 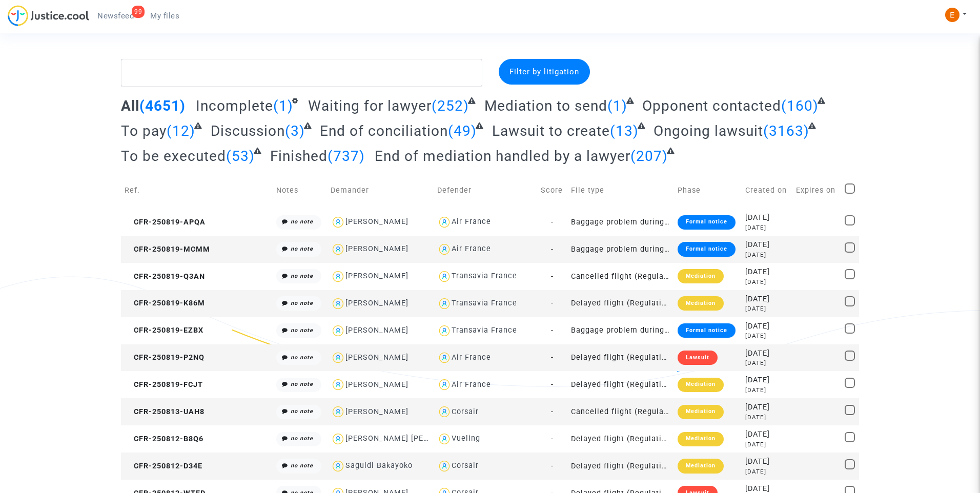 I want to click on td: Score, so click(x=552, y=190).